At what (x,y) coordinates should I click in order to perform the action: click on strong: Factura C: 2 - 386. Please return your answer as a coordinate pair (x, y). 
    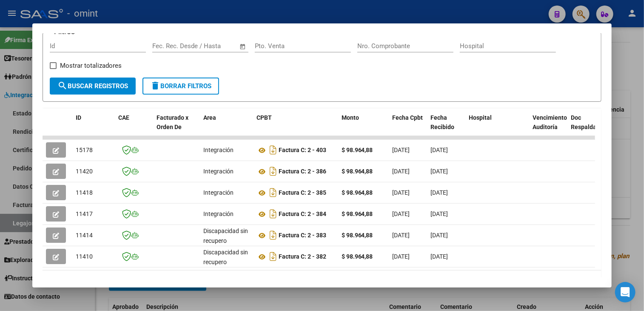
    Looking at the image, I should click on (302, 172).